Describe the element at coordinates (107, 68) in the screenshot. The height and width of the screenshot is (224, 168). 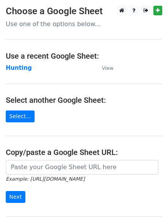
I see `small: View` at that location.